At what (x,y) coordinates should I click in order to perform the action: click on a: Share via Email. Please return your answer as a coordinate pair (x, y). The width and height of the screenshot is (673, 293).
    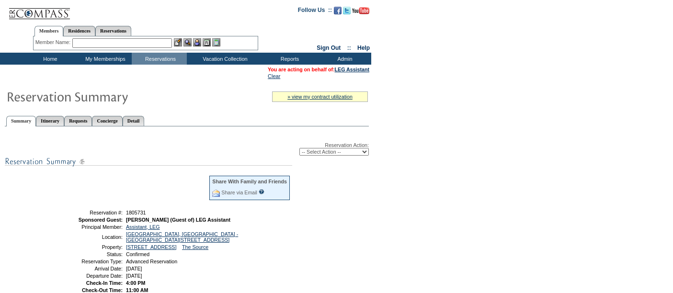
    Looking at the image, I should click on (239, 193).